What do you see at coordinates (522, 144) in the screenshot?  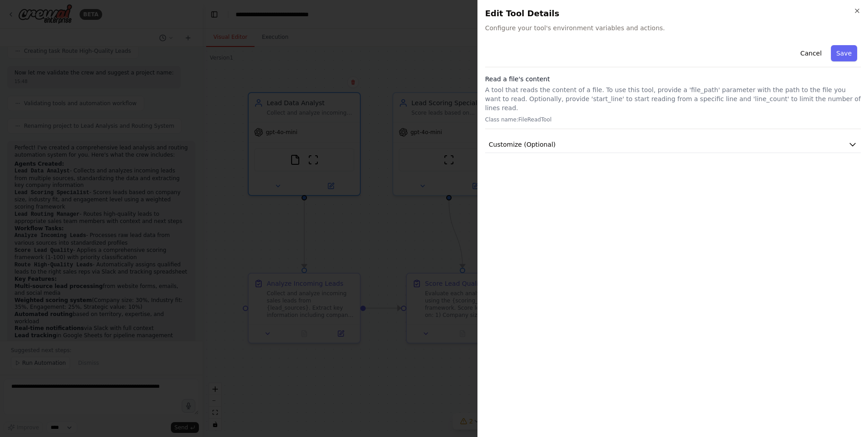 I see `span: Customize (Optional)` at bounding box center [522, 144].